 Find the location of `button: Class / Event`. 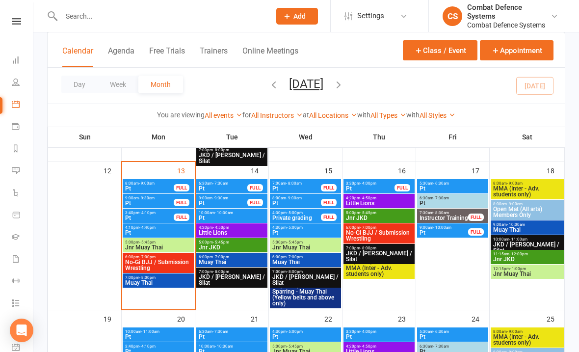

button: Class / Event is located at coordinates (440, 50).